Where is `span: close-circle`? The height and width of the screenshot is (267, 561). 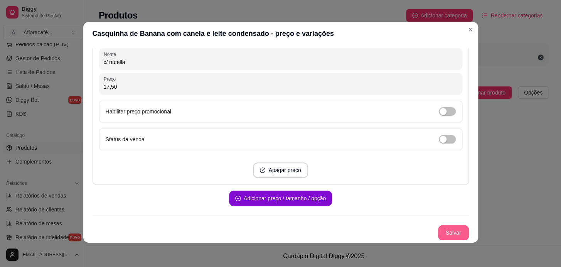
span: close-circle is located at coordinates (263, 170).